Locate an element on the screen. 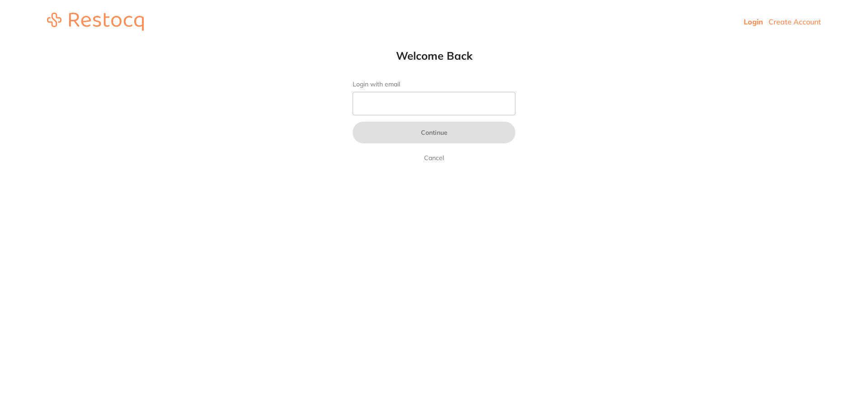 The image size is (868, 412). a: Cancel is located at coordinates (434, 158).